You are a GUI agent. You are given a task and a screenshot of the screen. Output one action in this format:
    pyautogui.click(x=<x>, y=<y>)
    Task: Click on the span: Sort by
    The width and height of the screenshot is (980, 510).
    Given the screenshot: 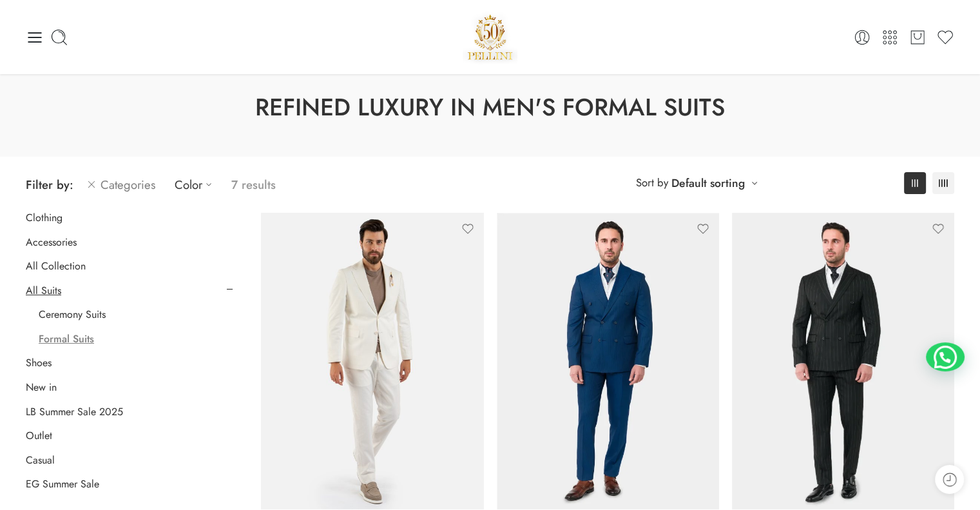 What is the action you would take?
    pyautogui.click(x=652, y=182)
    